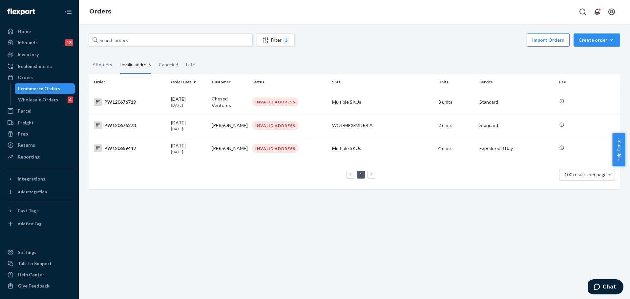 This screenshot has width=630, height=299. I want to click on th: Service, so click(516, 82).